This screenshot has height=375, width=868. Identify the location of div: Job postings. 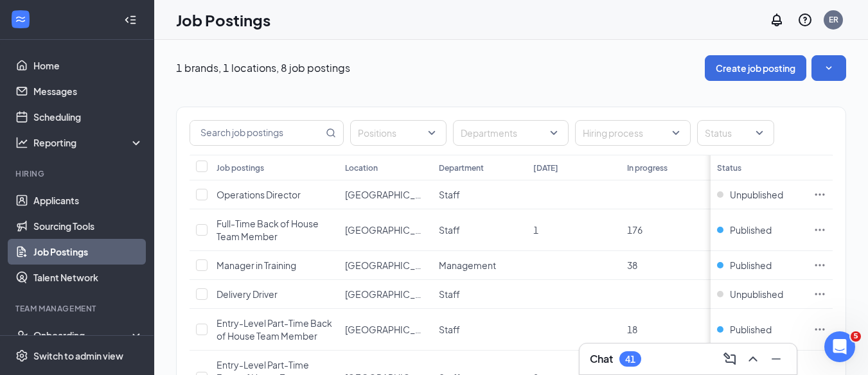
(240, 168).